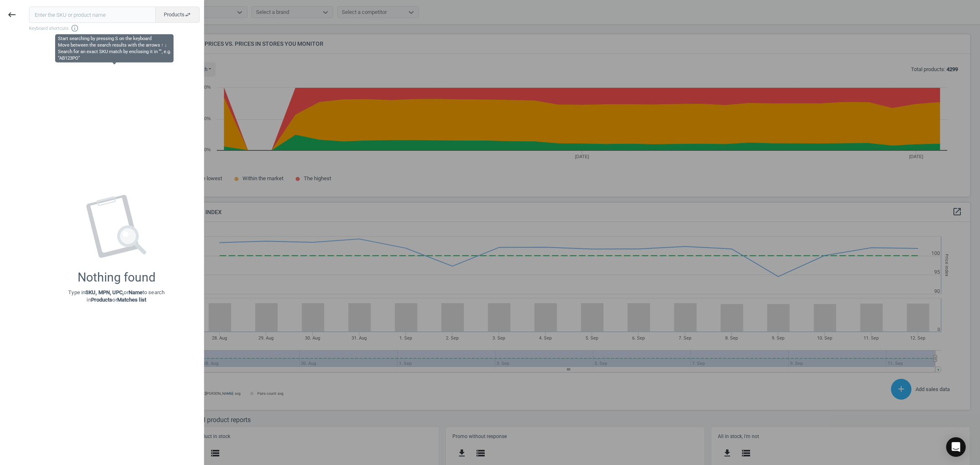 The height and width of the screenshot is (465, 980). I want to click on div: Open Intercom Messenger, so click(956, 447).